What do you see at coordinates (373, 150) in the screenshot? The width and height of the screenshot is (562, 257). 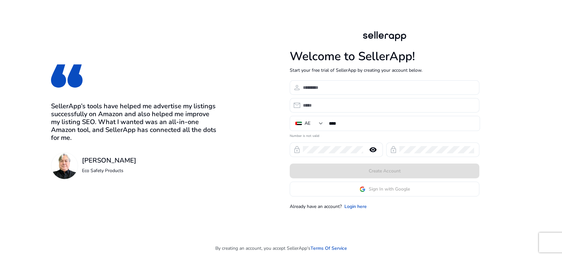 I see `mat-icon: remove_red_eye` at bounding box center [373, 150].